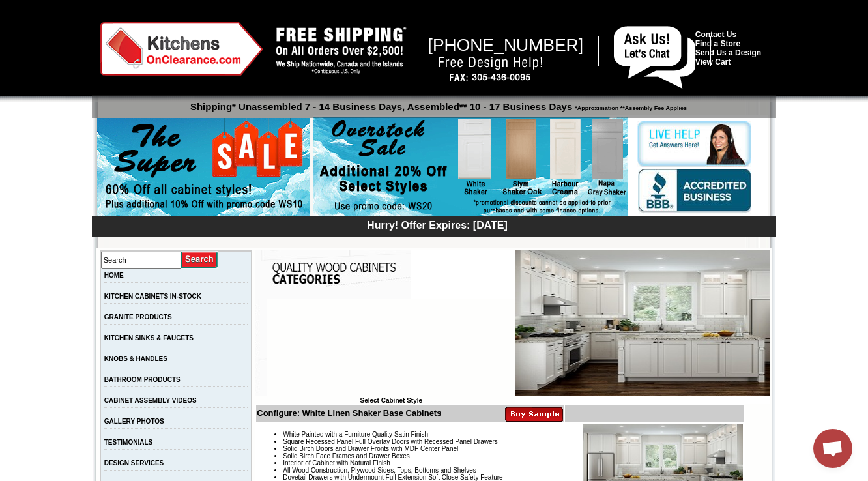  Describe the element at coordinates (833, 448) in the screenshot. I see `div: Open chat` at that location.